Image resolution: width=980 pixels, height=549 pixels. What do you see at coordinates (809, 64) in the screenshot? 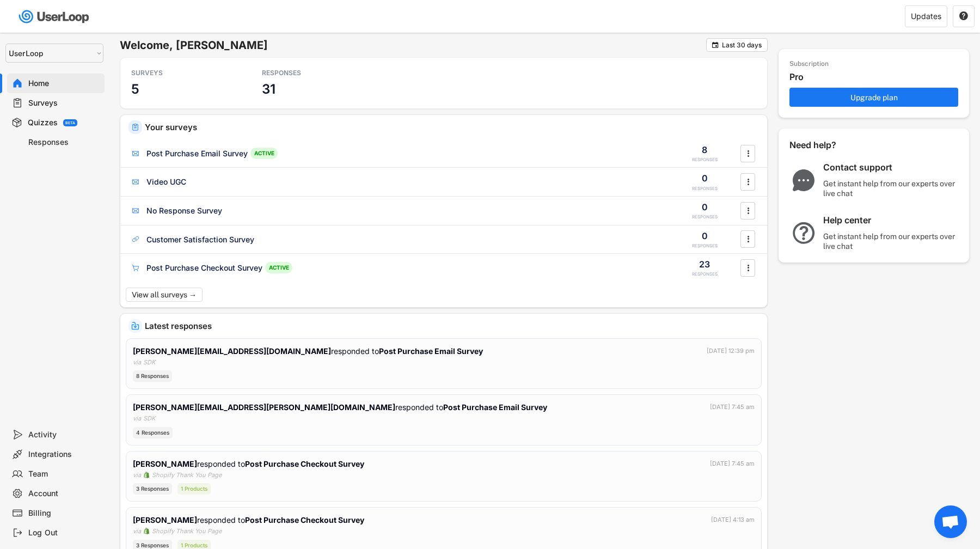
I see `div: Subscription` at bounding box center [809, 64].